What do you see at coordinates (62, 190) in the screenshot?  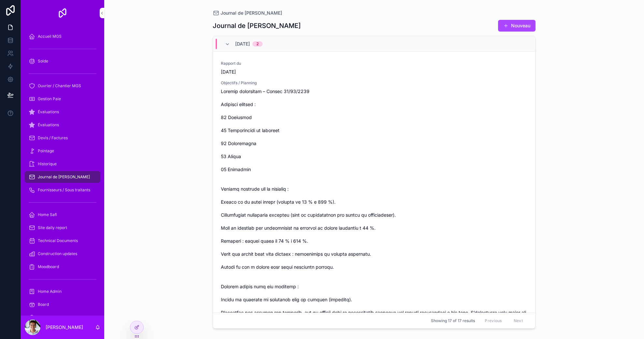 I see `a: Fournisseurs / Sous traitants` at bounding box center [62, 190].